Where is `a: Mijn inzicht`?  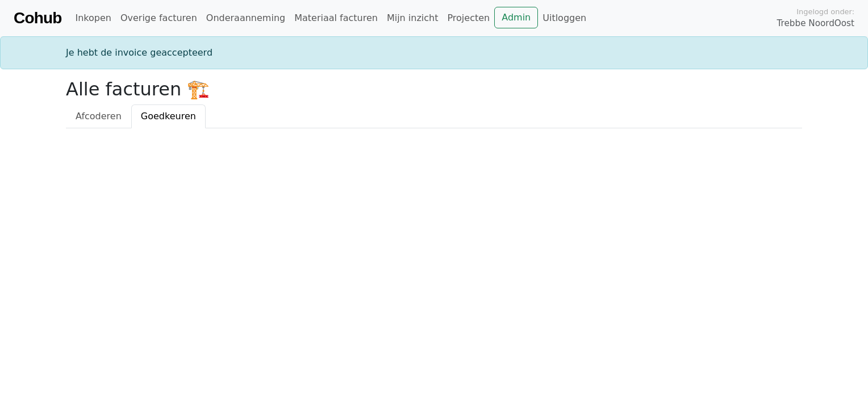 a: Mijn inzicht is located at coordinates (412, 19).